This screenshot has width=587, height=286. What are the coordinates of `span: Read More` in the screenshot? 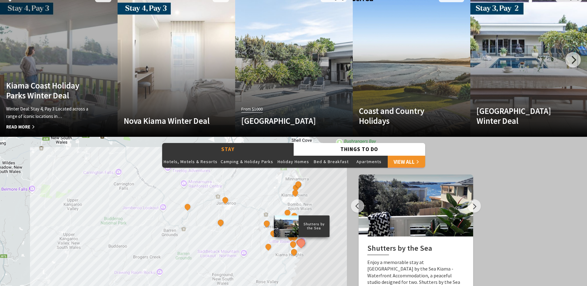 It's located at (50, 127).